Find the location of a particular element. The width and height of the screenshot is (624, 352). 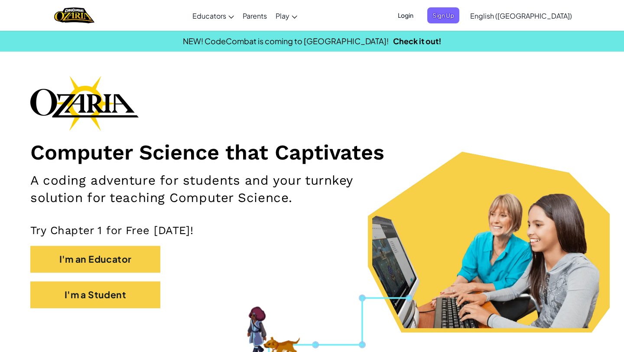

span: Sign Up is located at coordinates (443, 15).